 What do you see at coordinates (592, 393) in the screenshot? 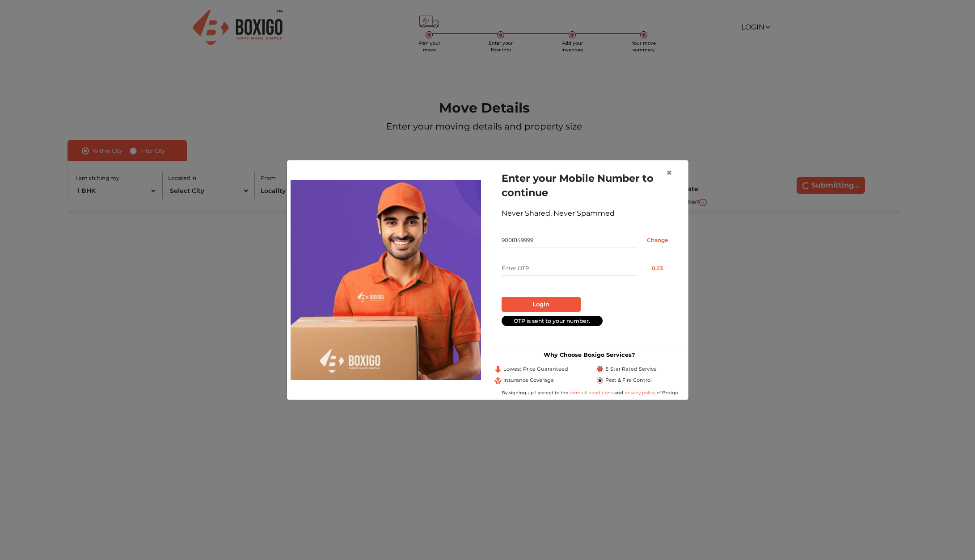
I see `a: terms & conditions` at bounding box center [592, 393].